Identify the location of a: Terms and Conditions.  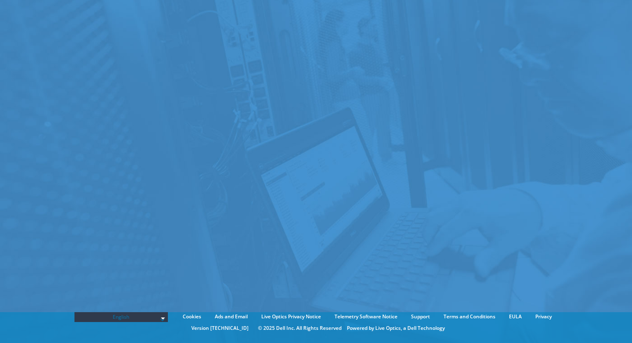
(470, 317).